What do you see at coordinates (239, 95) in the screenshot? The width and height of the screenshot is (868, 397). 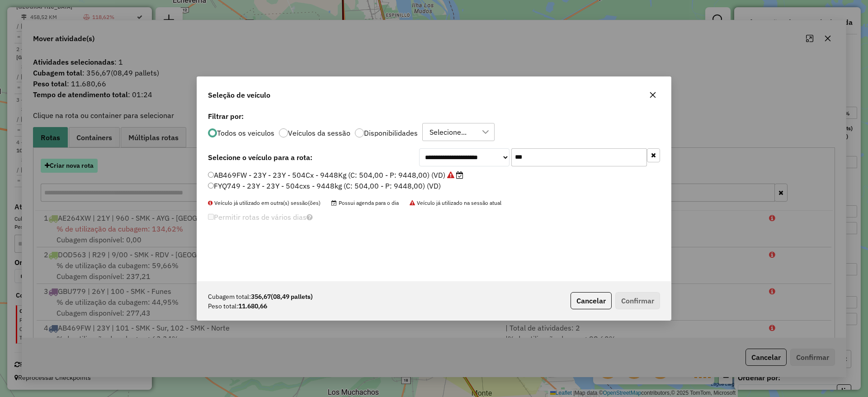 I see `span: Seleção de veículo` at bounding box center [239, 95].